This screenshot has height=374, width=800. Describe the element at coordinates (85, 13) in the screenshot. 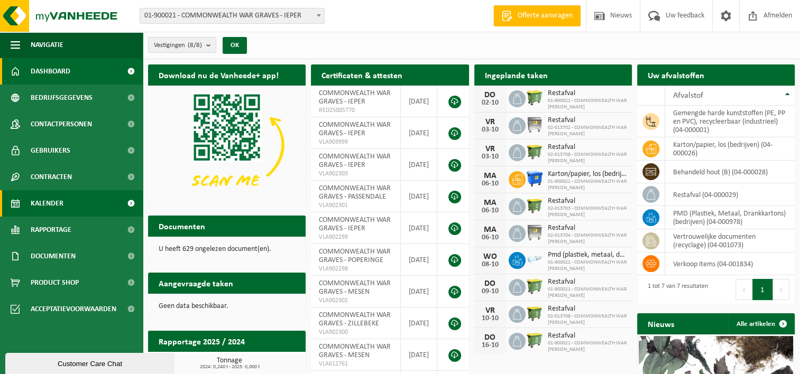

I see `div: Customer Care Chat` at that location.